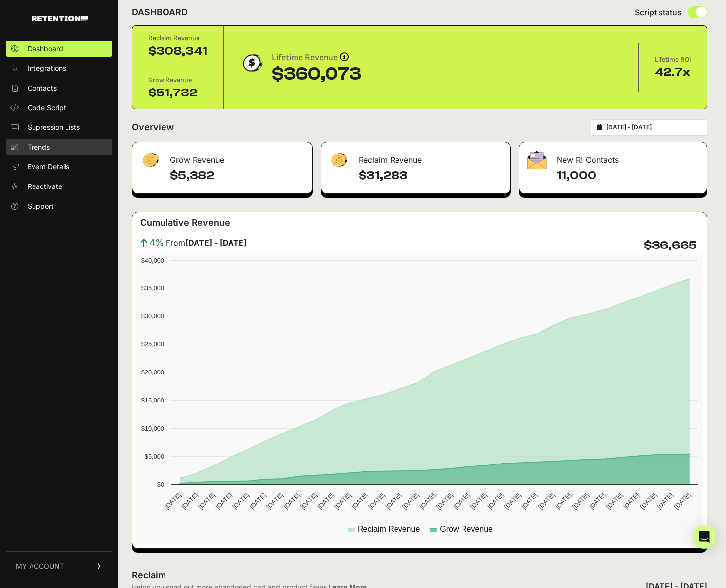 The width and height of the screenshot is (726, 588). Describe the element at coordinates (186, 223) in the screenshot. I see `h3: Cumulative Revenue` at that location.